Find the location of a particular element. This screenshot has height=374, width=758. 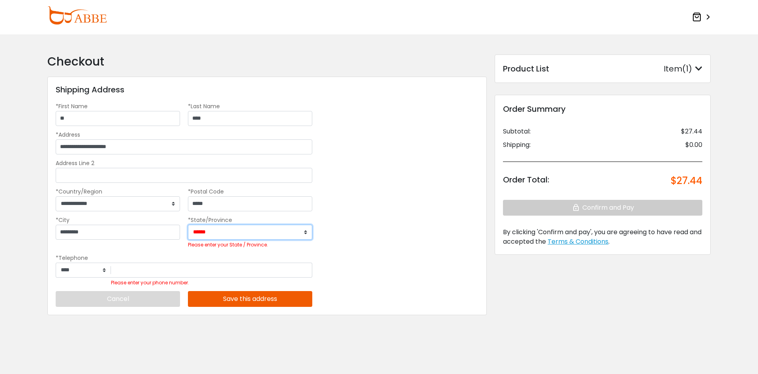

label: *Country/Region is located at coordinates (79, 191).